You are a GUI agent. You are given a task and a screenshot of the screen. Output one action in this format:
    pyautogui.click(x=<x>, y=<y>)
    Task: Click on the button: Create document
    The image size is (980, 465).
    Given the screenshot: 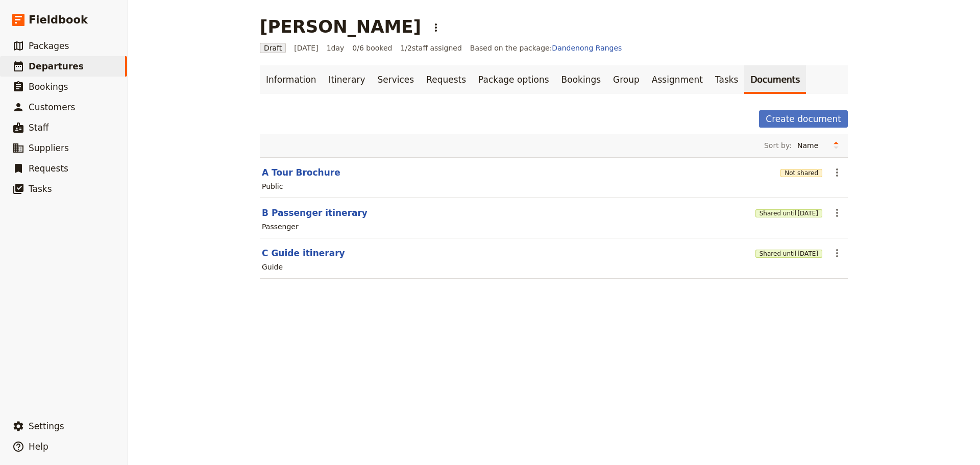 What is the action you would take?
    pyautogui.click(x=804, y=119)
    